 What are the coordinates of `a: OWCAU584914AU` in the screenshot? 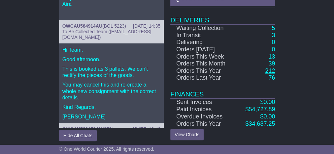 It's located at (82, 26).